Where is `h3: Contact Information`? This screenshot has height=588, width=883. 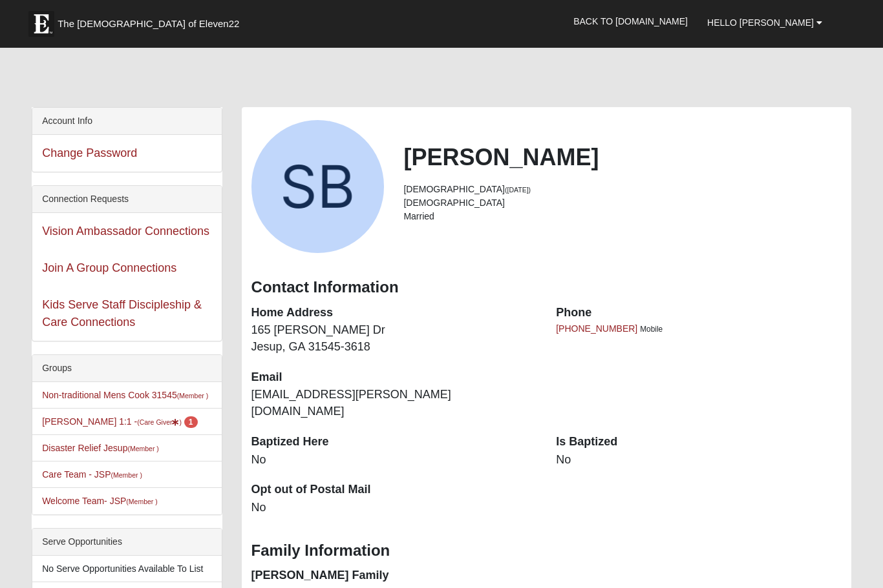
h3: Contact Information is located at coordinates (546, 287).